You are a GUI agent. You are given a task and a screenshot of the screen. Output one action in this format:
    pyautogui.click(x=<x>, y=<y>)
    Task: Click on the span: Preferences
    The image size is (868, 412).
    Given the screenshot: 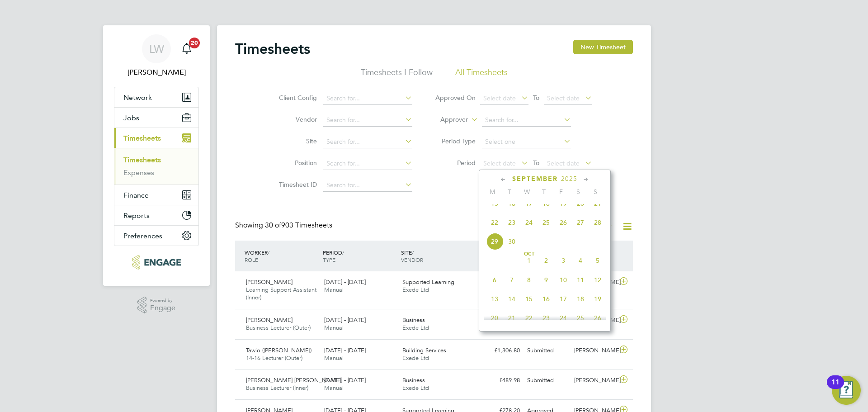 What is the action you would take?
    pyautogui.click(x=143, y=235)
    